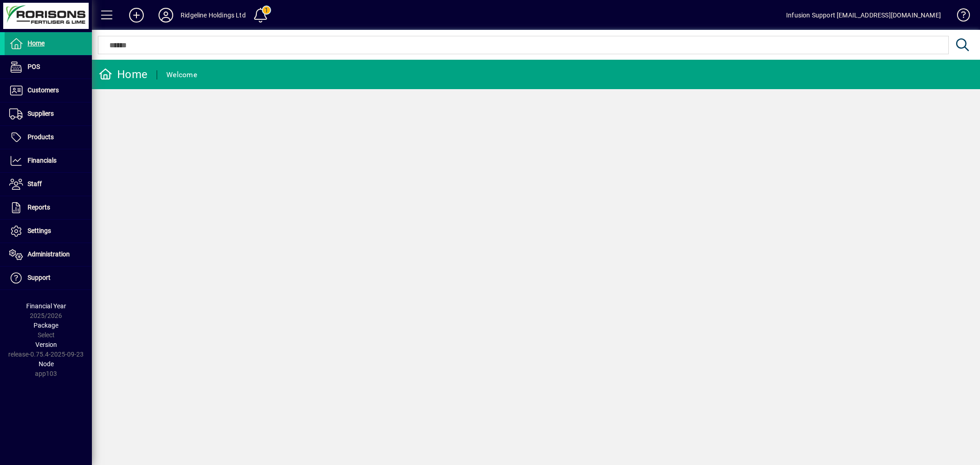  What do you see at coordinates (49, 137) in the screenshot?
I see `a: Products` at bounding box center [49, 137].